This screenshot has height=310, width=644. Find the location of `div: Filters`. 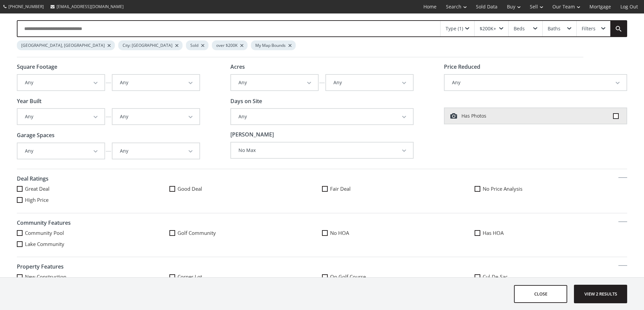

div: Filters is located at coordinates (588, 29).